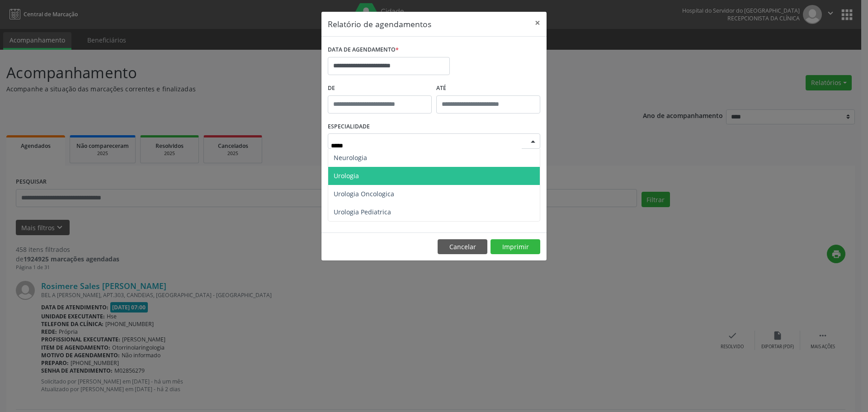  Describe the element at coordinates (363, 50) in the screenshot. I see `label: DATA DE AGENDAMENTO` at that location.